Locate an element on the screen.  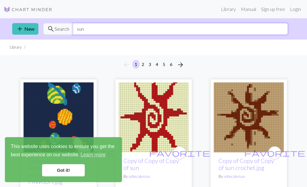
a: Copy of Copy of Copy of sun crochet.jpg is located at coordinates (246, 164).